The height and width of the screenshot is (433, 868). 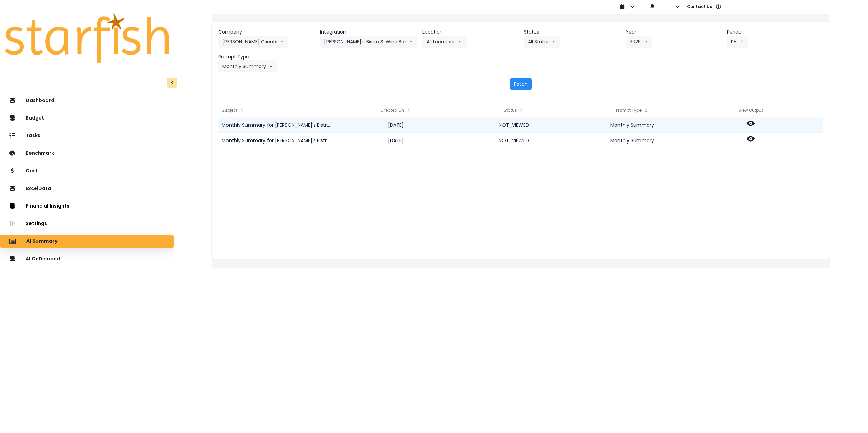 I want to click on p: AI OnDemand, so click(x=42, y=259).